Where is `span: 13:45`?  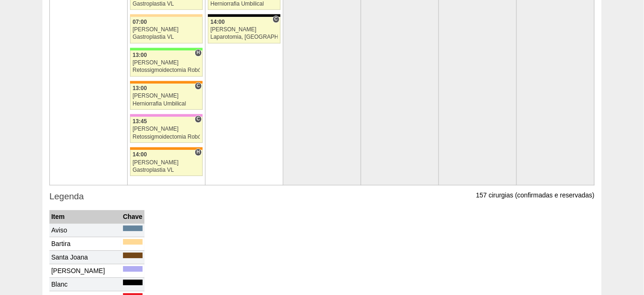 span: 13:45 is located at coordinates (140, 121).